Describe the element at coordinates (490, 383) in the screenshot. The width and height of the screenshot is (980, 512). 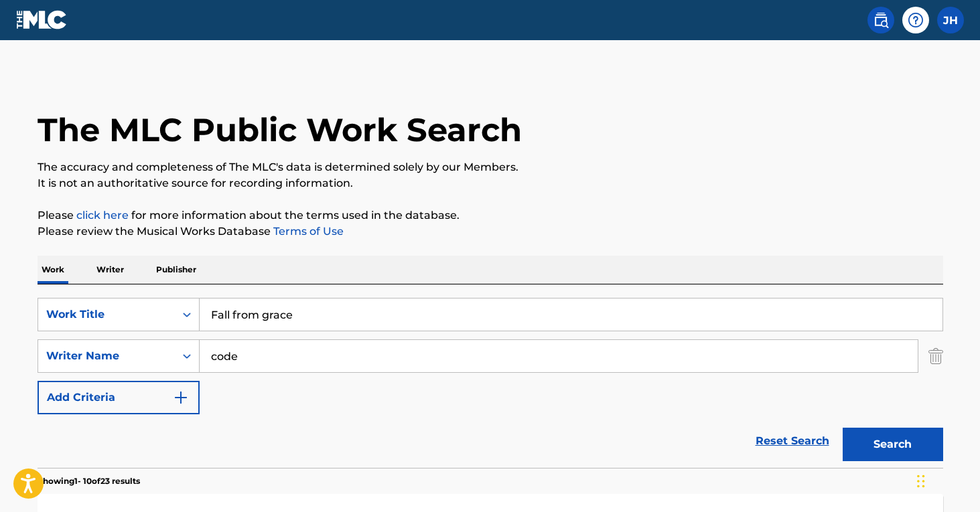
I see `form: Search Form` at that location.